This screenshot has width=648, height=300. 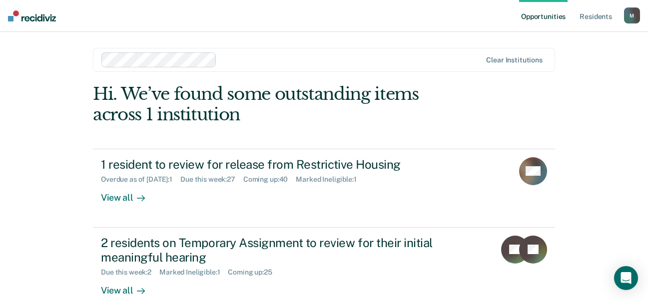 What do you see at coordinates (212, 179) in the screenshot?
I see `div: Due this week : 27` at bounding box center [212, 179].